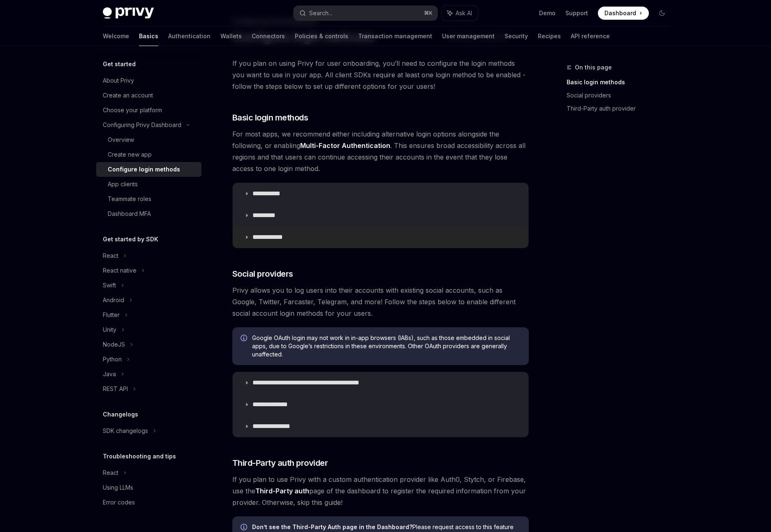 The height and width of the screenshot is (532, 771). Describe the element at coordinates (547, 13) in the screenshot. I see `a: Demo` at that location.